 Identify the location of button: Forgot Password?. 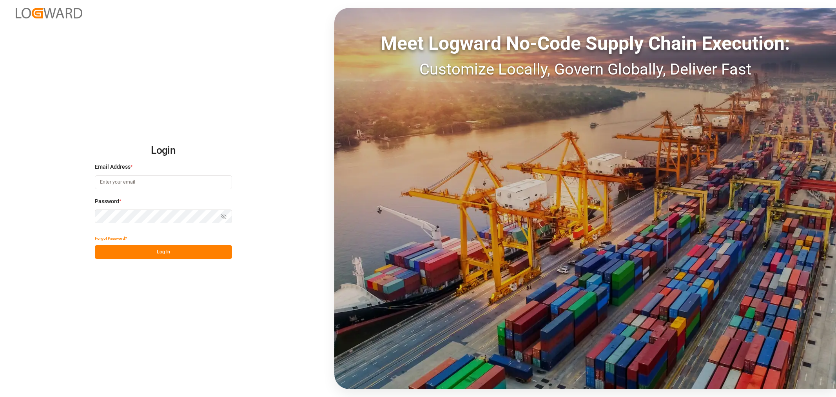
(111, 238).